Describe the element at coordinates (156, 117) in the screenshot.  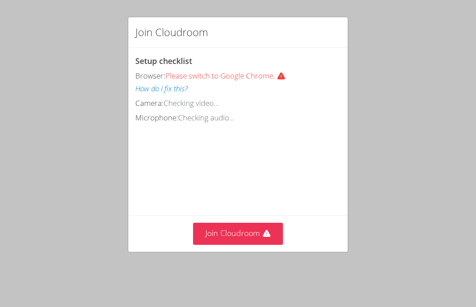
I see `span: Microphone:` at that location.